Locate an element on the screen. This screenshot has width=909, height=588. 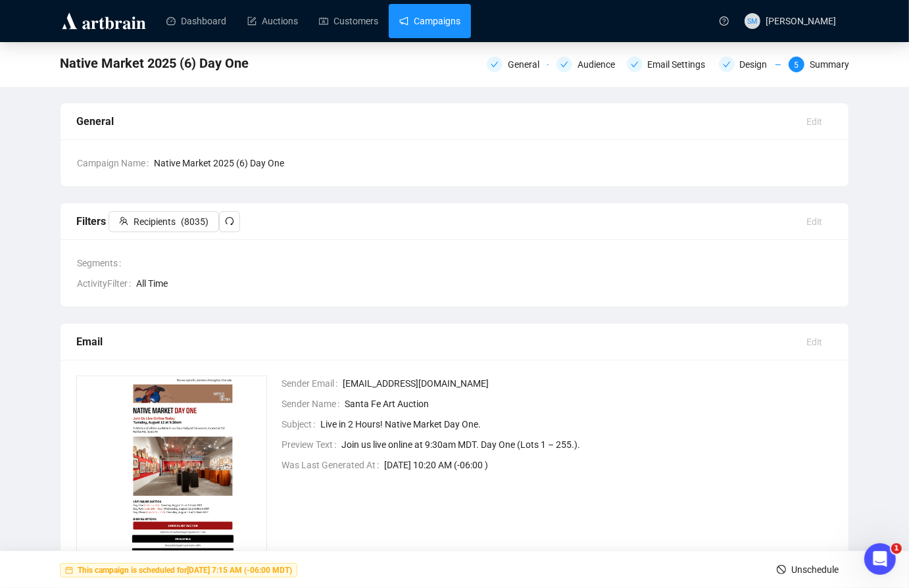
span: 1 is located at coordinates (897, 549).